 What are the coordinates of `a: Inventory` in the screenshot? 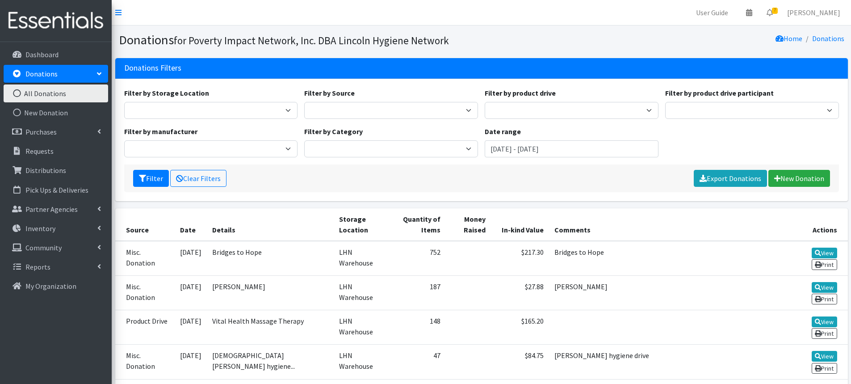 It's located at (56, 228).